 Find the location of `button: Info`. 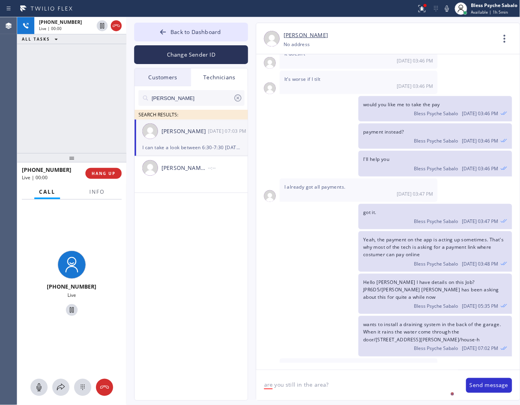

button: Info is located at coordinates (97, 192).